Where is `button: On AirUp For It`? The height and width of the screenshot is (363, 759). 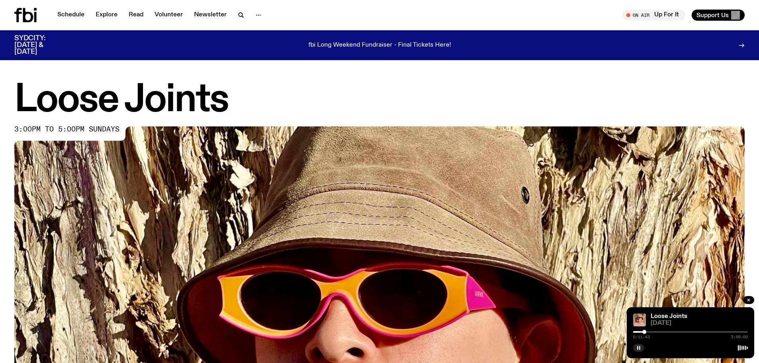
button: On AirUp For It is located at coordinates (654, 15).